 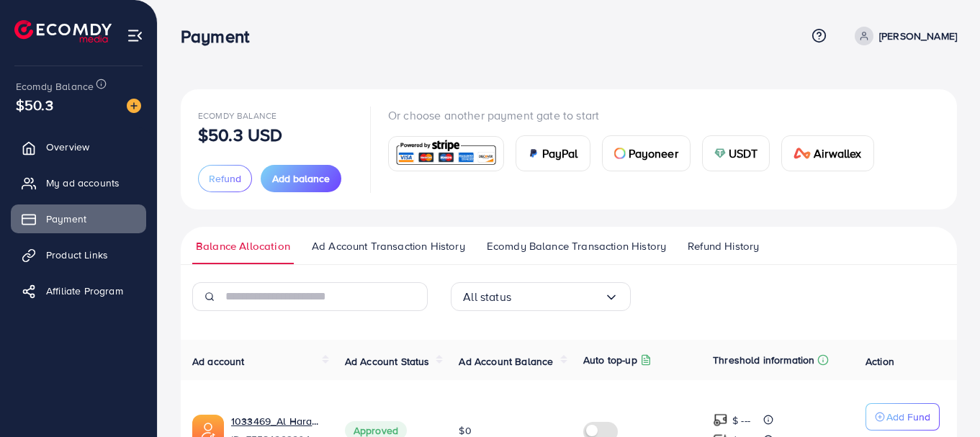 What do you see at coordinates (446, 153) in the screenshot?
I see `a: card` at bounding box center [446, 153].